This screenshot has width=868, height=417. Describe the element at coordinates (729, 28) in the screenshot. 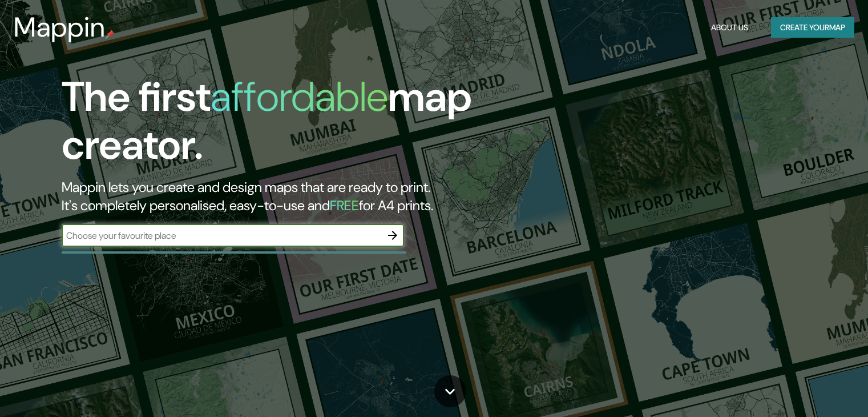

I see `button: About Us` at that location.